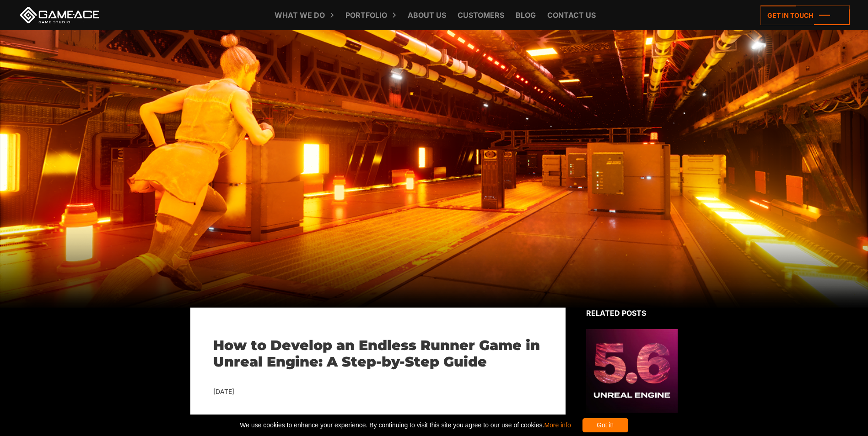 The image size is (868, 436). Describe the element at coordinates (605, 425) in the screenshot. I see `div: Got it!` at that location.